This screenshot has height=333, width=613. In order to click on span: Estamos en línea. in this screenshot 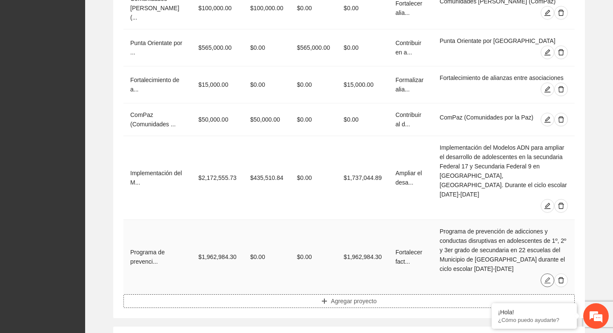, I will do `click(83, 157)`.